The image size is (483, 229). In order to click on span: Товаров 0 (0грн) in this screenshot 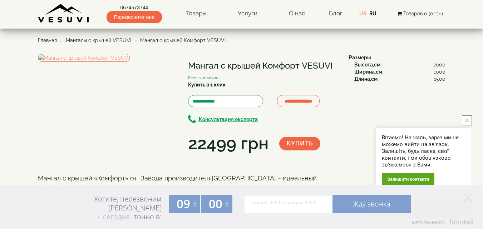, I will do `click(423, 14)`.